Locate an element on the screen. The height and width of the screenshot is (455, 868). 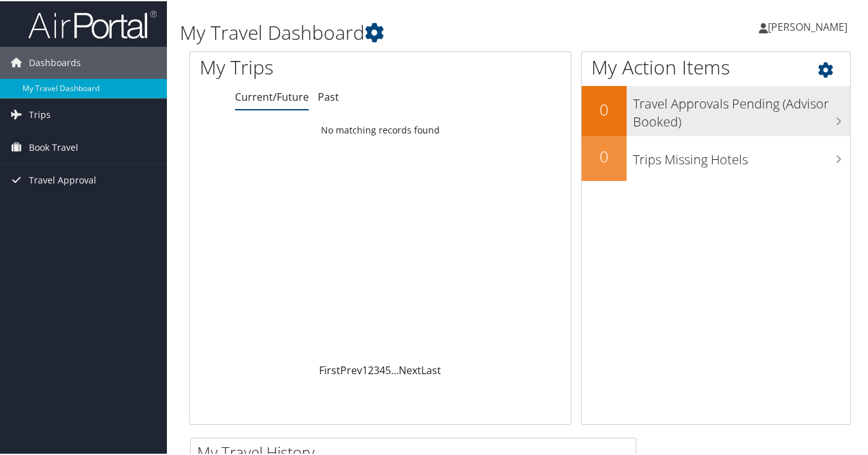
h1: My Action Items is located at coordinates (716, 66).